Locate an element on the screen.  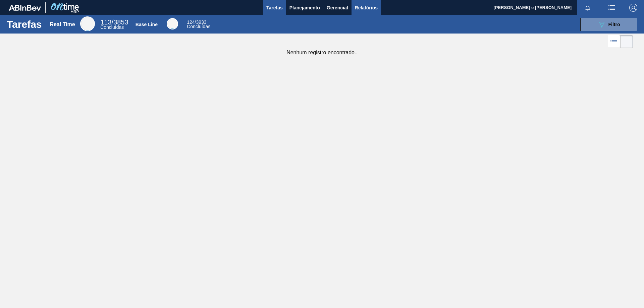
button: Filtro is located at coordinates (609, 24).